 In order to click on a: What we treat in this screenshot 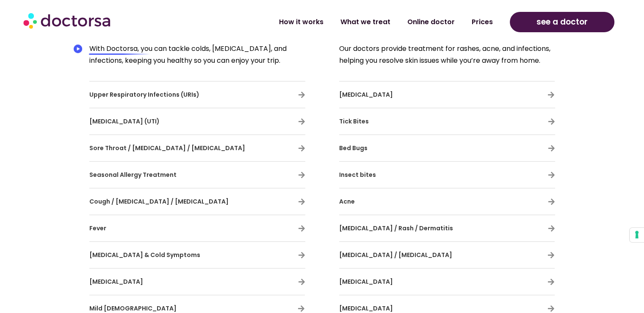, I will do `click(366, 22)`.